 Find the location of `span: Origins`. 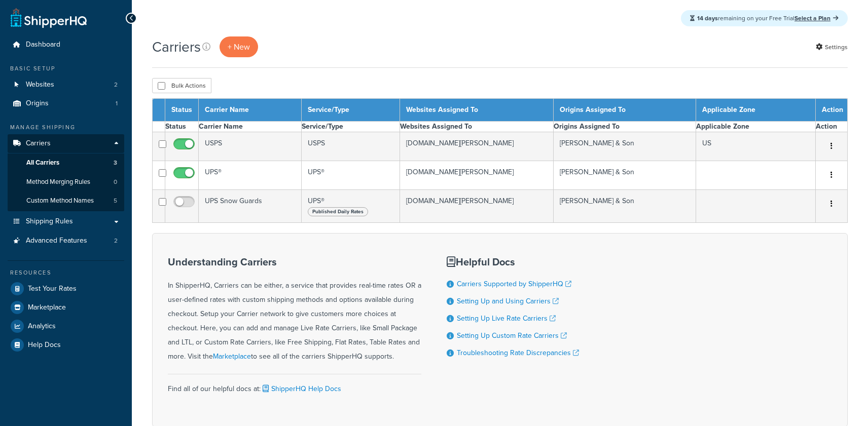

span: Origins is located at coordinates (37, 104).